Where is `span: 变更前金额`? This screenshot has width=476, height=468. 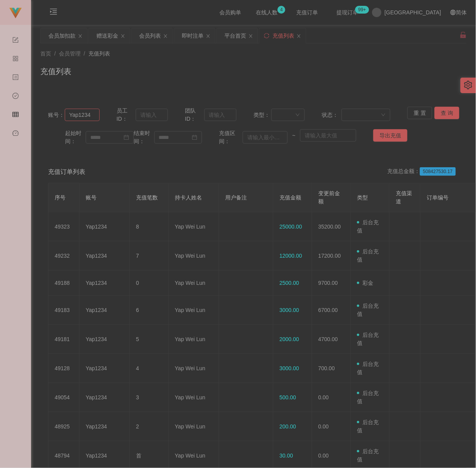 span: 变更前金额 is located at coordinates (329, 197).